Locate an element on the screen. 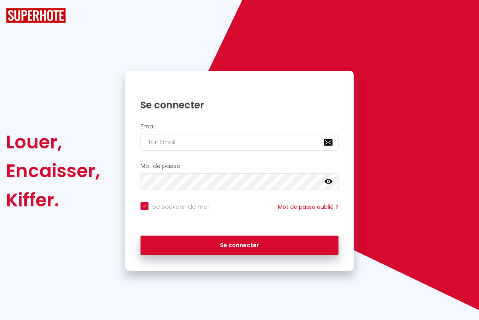 This screenshot has height=320, width=479. button: Se connecter is located at coordinates (240, 245).